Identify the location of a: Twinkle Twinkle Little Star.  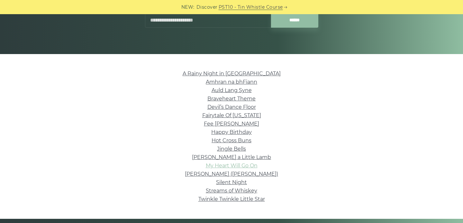
(231, 199).